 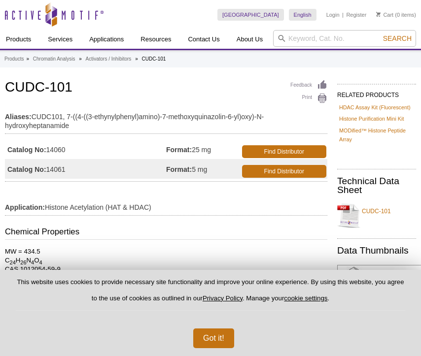 What do you see at coordinates (303, 15) in the screenshot?
I see `a: English` at bounding box center [303, 15].